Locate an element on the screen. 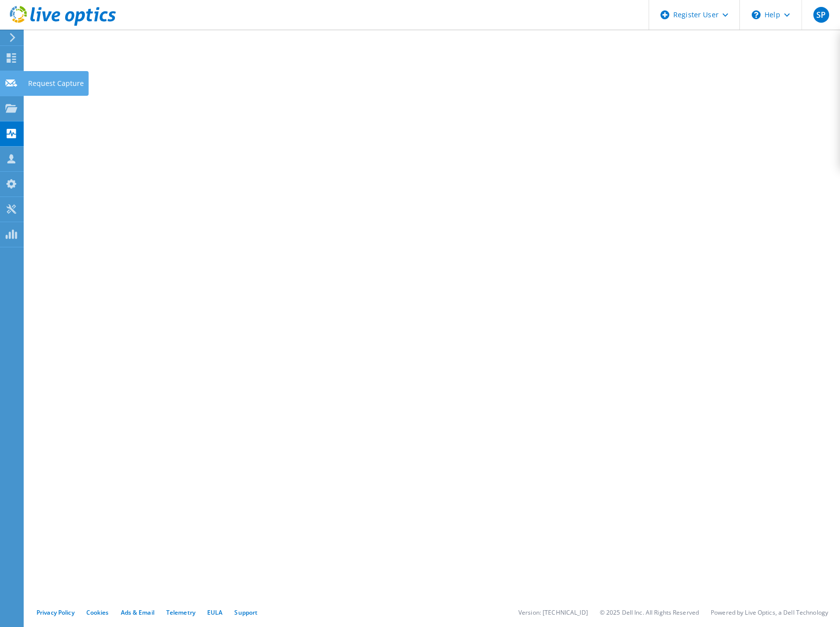 The width and height of the screenshot is (840, 627). a: Cookies is located at coordinates (97, 612).